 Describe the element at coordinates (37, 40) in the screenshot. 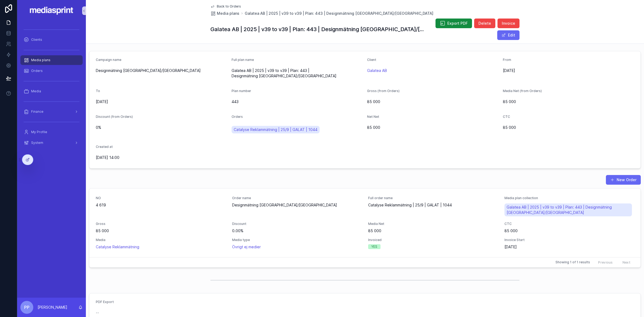

I see `span: Clients` at that location.